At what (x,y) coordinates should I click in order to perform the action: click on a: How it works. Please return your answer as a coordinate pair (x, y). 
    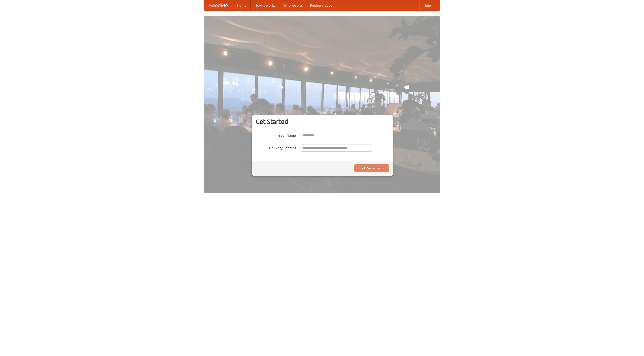
    Looking at the image, I should click on (265, 5).